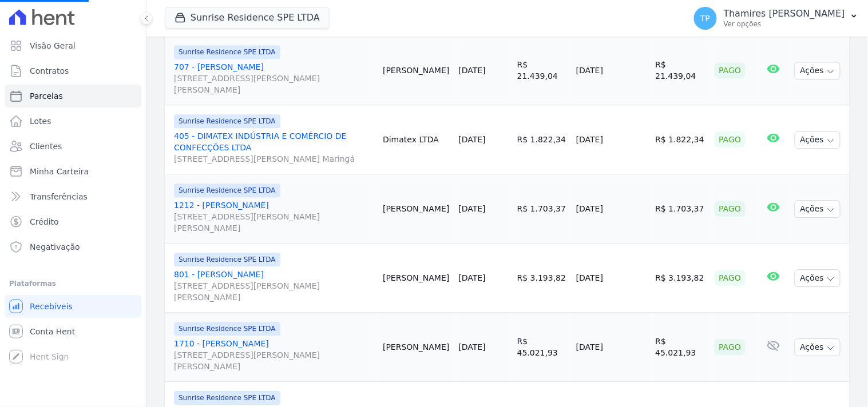 The width and height of the screenshot is (868, 407). What do you see at coordinates (72, 247) in the screenshot?
I see `a: Negativação` at bounding box center [72, 247].